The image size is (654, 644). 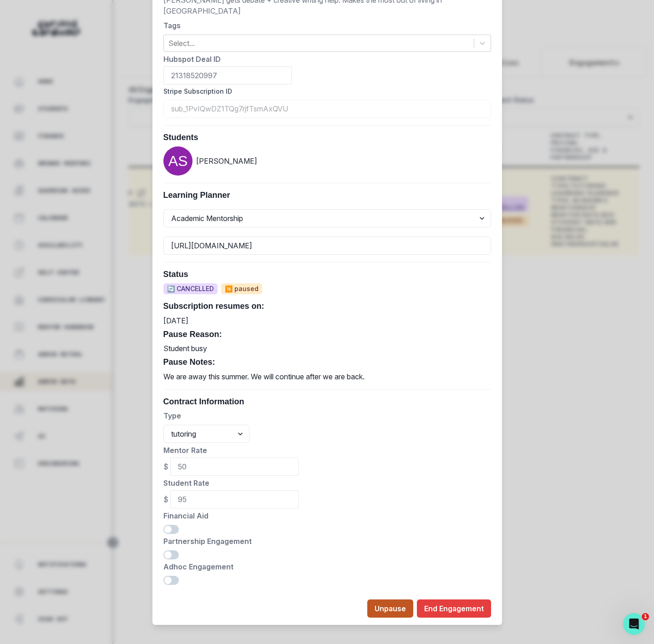 What do you see at coordinates (327, 516) in the screenshot?
I see `p: Financial Aid` at bounding box center [327, 516].